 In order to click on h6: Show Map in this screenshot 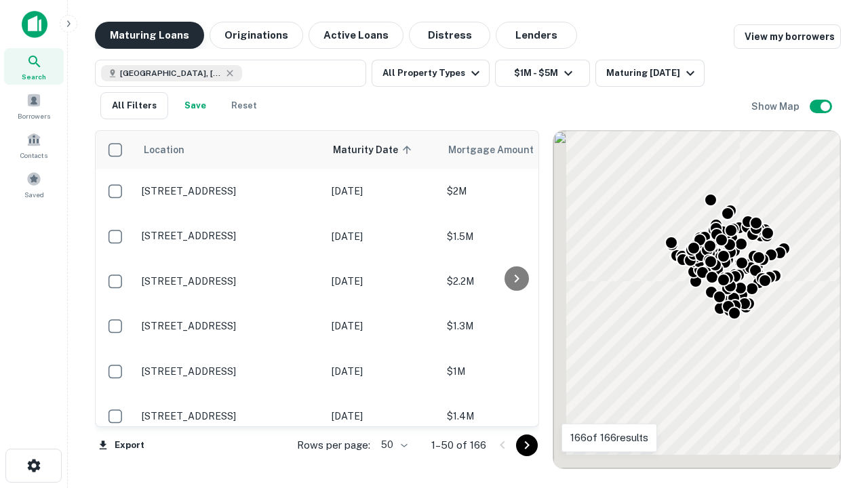, I will do `click(776, 107)`.